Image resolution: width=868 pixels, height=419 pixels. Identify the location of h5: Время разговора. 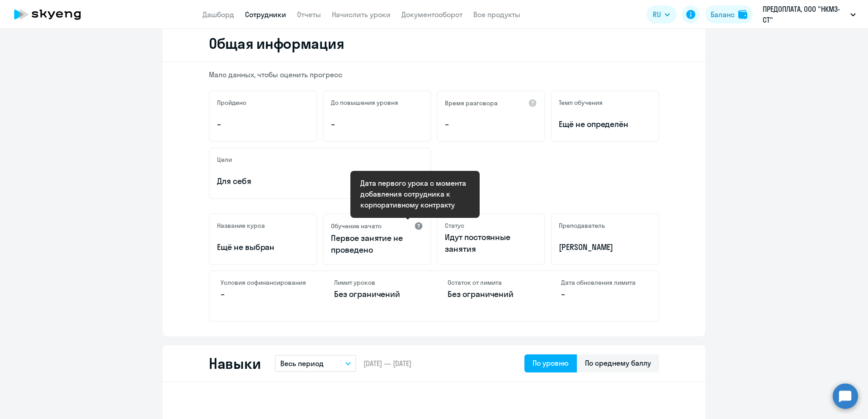
(471, 103).